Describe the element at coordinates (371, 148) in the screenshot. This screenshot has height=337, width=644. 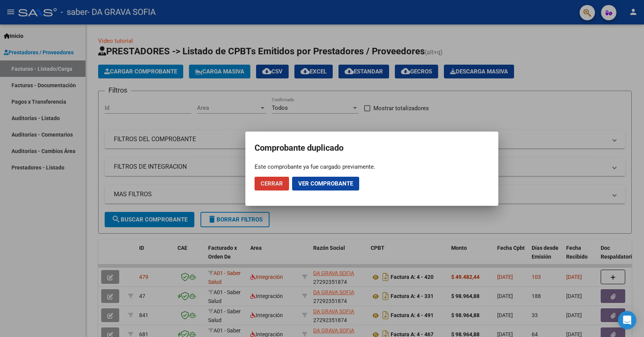
I see `h2: Comprobante duplicado` at that location.